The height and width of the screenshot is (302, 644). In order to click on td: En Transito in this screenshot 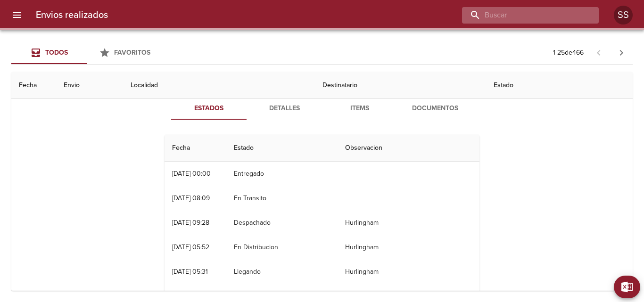, I will do `click(282, 199)`.